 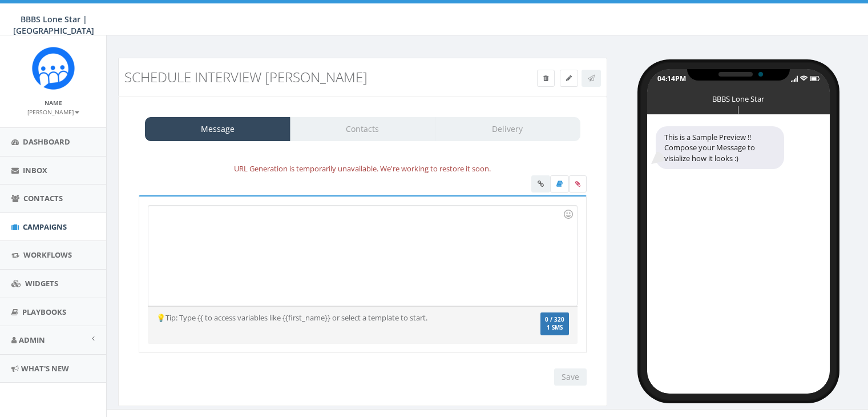 What do you see at coordinates (555, 328) in the screenshot?
I see `span: 1 SMS` at bounding box center [555, 328].